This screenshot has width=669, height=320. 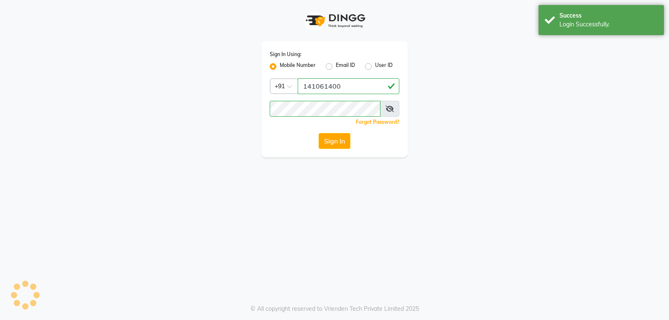 I want to click on div: Success, so click(x=609, y=15).